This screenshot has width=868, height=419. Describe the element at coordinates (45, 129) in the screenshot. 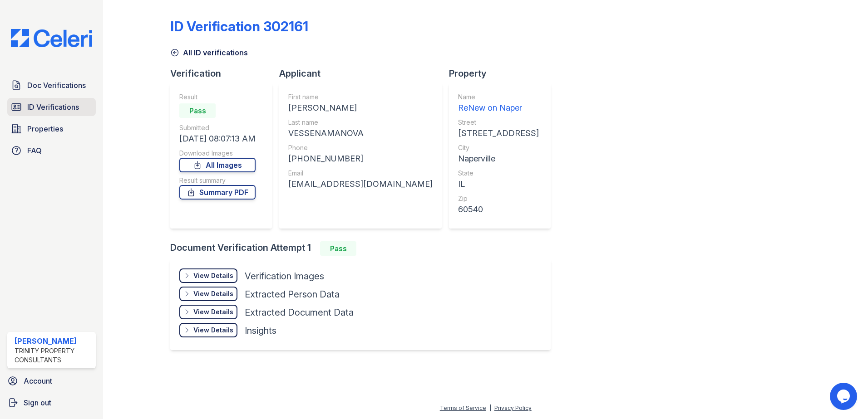

I see `span: Properties` at that location.